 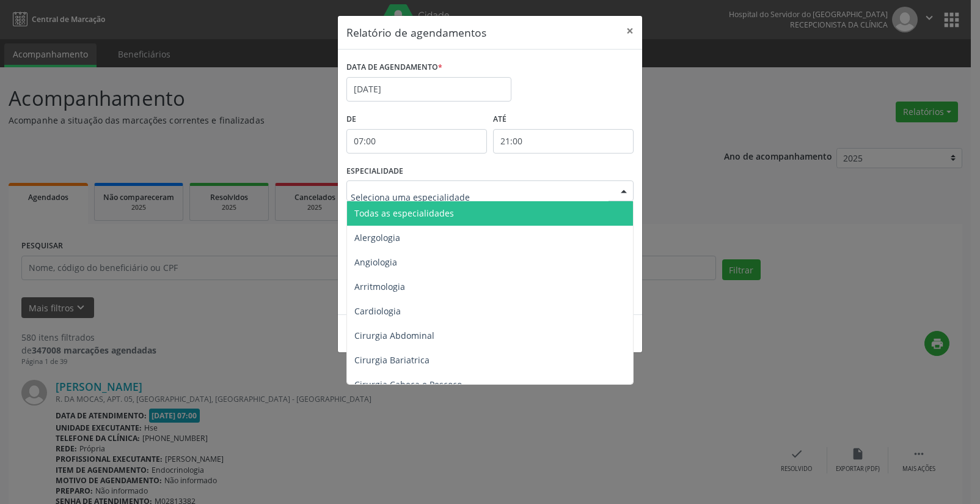 I want to click on input: Selecione o horário final, so click(x=564, y=141).